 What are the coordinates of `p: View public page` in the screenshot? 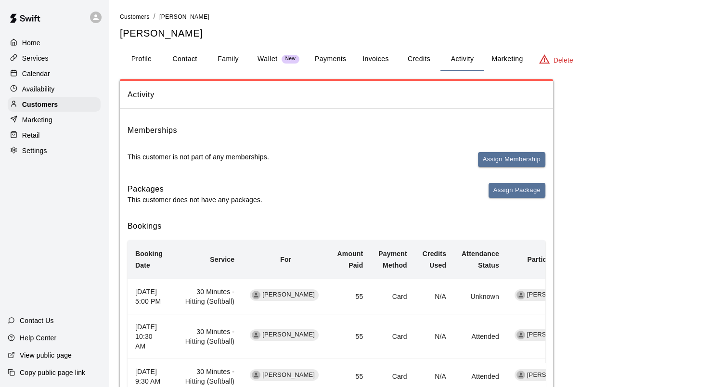 It's located at (46, 355).